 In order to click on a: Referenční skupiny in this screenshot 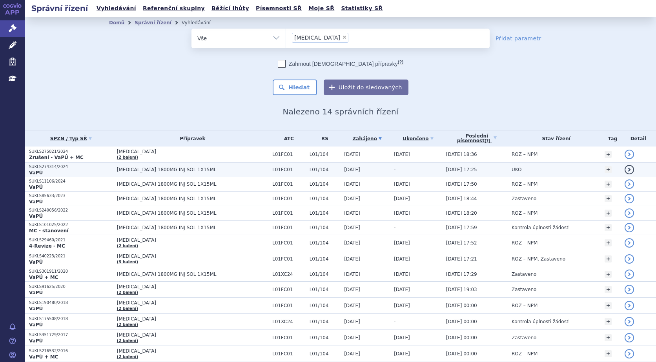, I will do `click(174, 8)`.